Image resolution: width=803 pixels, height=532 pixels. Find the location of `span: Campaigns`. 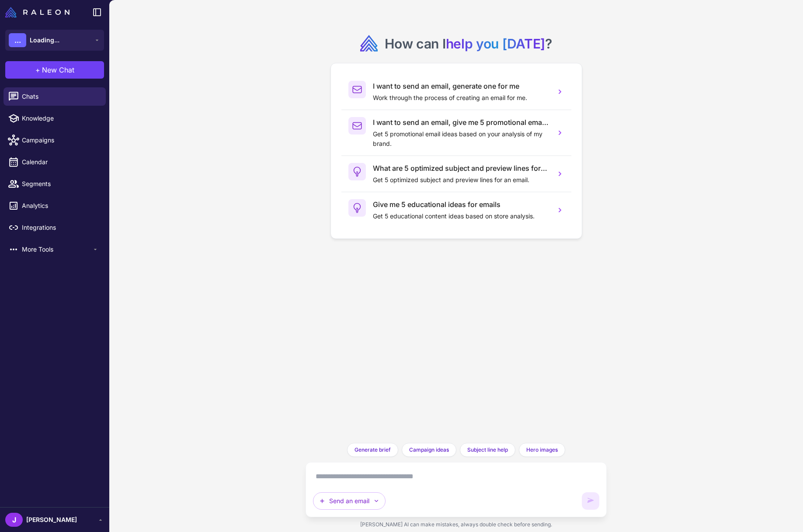

span: Campaigns is located at coordinates (60, 140).